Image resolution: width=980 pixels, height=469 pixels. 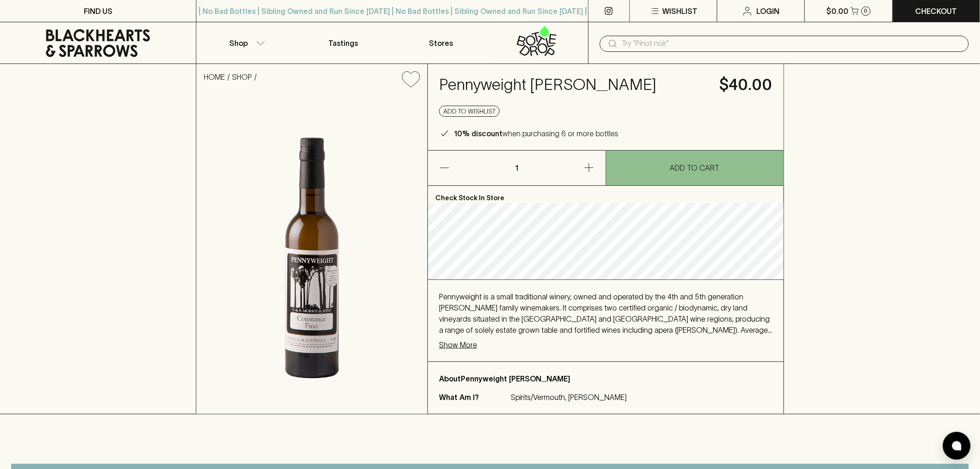 I want to click on p: FIND US, so click(x=98, y=11).